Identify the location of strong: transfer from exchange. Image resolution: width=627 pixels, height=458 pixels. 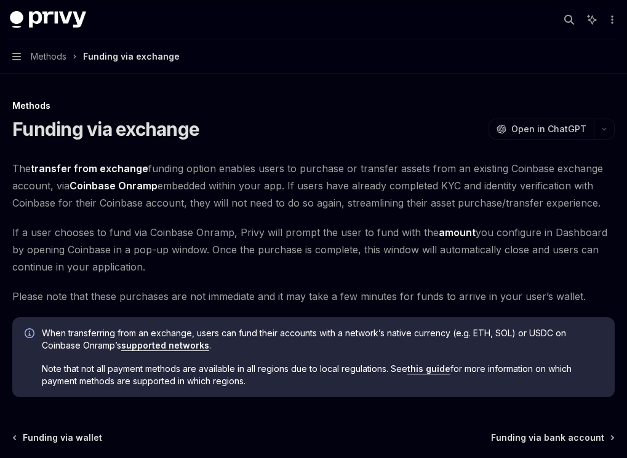
(89, 169).